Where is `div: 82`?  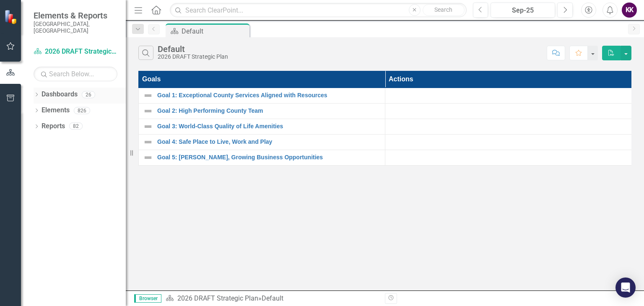 div: 82 is located at coordinates (76, 126).